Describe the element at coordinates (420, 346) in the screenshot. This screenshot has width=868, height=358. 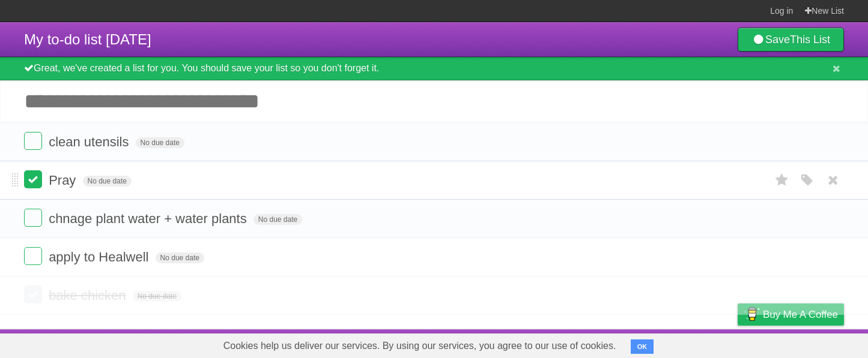
I see `span: Cookies help us deliver our services. By using our services, you agree to our use of cookies.` at that location.